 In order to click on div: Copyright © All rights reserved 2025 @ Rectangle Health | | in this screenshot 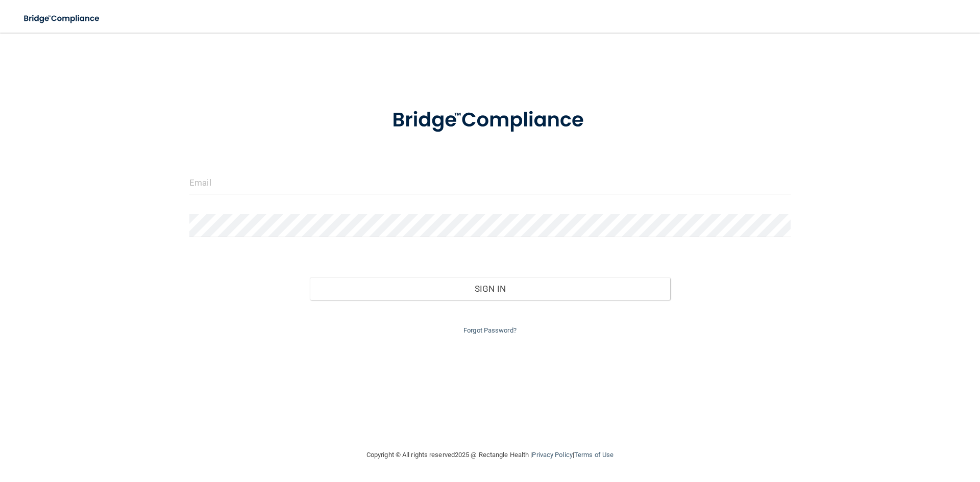, I will do `click(490, 455)`.